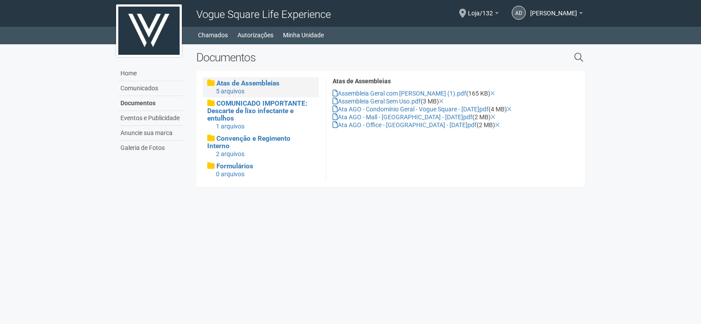 The width and height of the screenshot is (701, 324). Describe the element at coordinates (151, 74) in the screenshot. I see `a: Home` at that location.